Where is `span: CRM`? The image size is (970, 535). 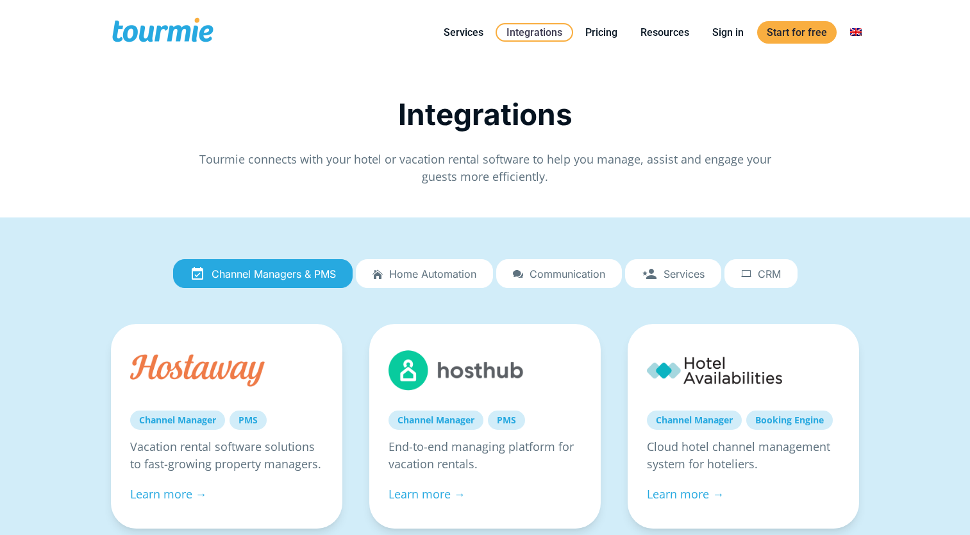 span: CRM is located at coordinates (769, 274).